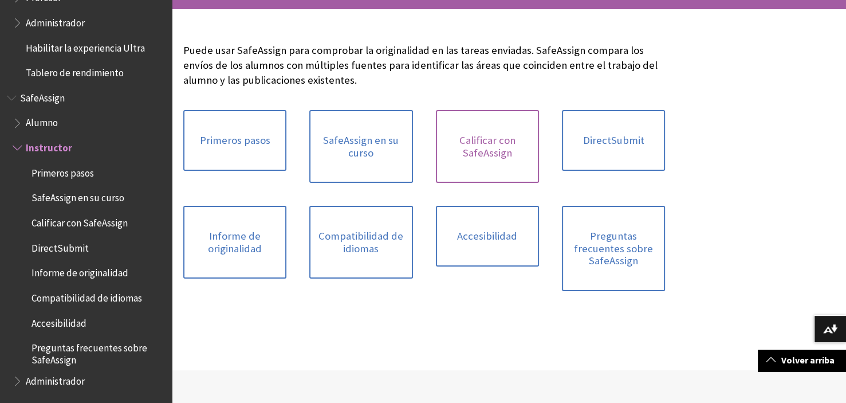  Describe the element at coordinates (87, 296) in the screenshot. I see `span: Compatibilidad de idiomas` at that location.